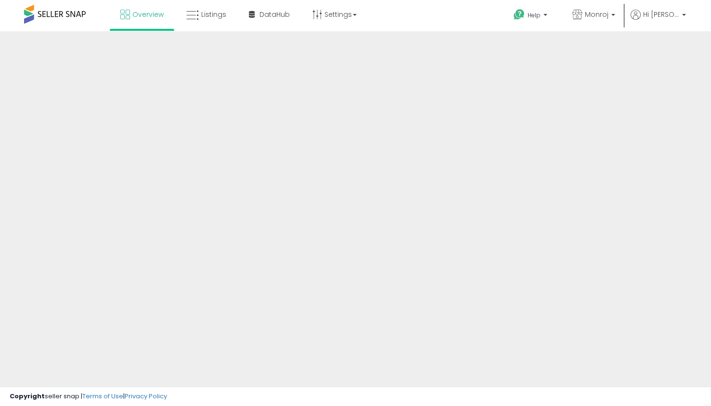 The width and height of the screenshot is (711, 406). What do you see at coordinates (102, 396) in the screenshot?
I see `a: Terms of Use` at bounding box center [102, 396].